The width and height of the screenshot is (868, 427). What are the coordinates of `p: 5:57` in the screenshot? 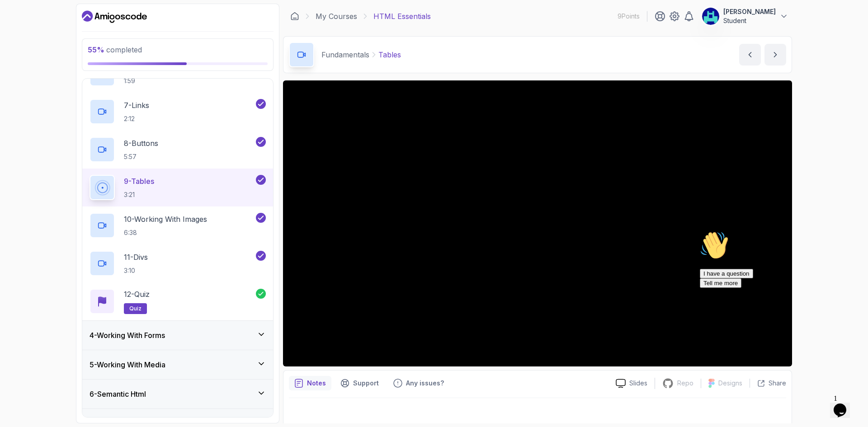 It's located at (141, 157).